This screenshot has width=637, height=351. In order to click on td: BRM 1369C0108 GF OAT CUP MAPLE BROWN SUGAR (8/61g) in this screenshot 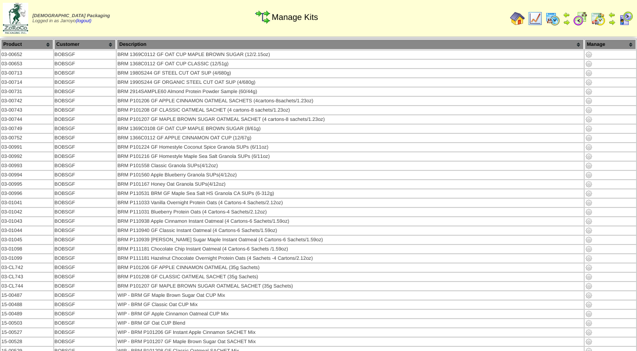, I will do `click(350, 129)`.